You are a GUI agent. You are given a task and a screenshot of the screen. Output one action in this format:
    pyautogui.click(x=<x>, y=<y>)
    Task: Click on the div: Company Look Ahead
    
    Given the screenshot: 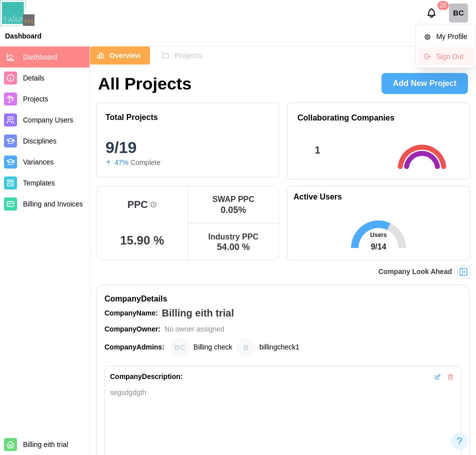 What is the action you would take?
    pyautogui.click(x=415, y=272)
    